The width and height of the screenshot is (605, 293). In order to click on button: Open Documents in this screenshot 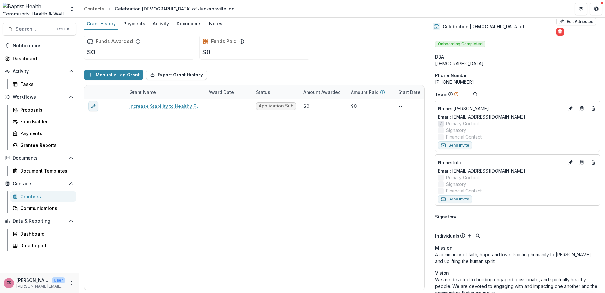, I will do `click(39, 158)`.